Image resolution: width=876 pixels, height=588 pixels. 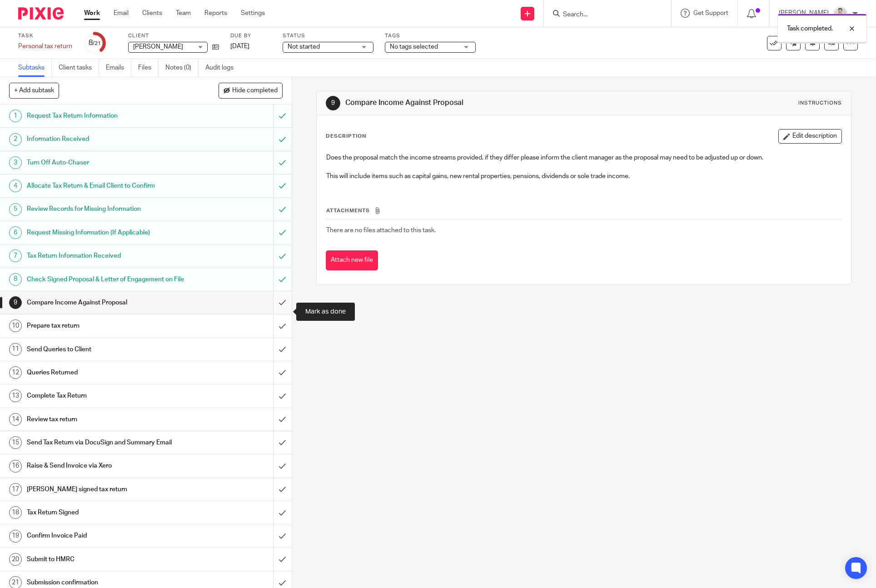 What do you see at coordinates (106, 512) in the screenshot?
I see `h1: Tax Return Signed` at bounding box center [106, 512].